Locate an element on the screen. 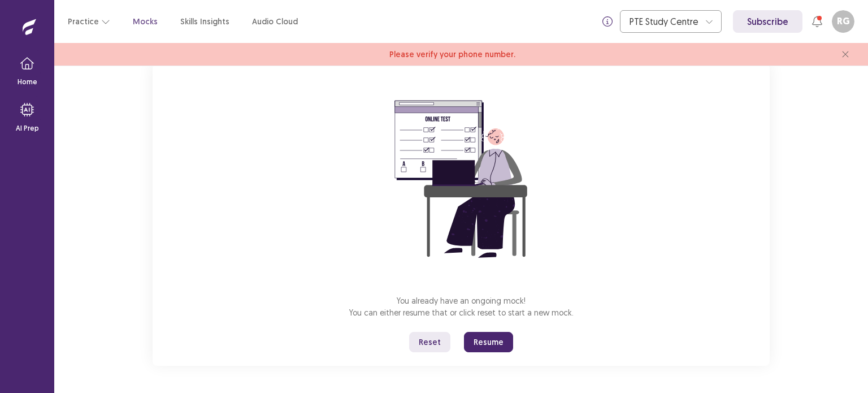 Image resolution: width=868 pixels, height=393 pixels. p: AI Prep is located at coordinates (27, 128).